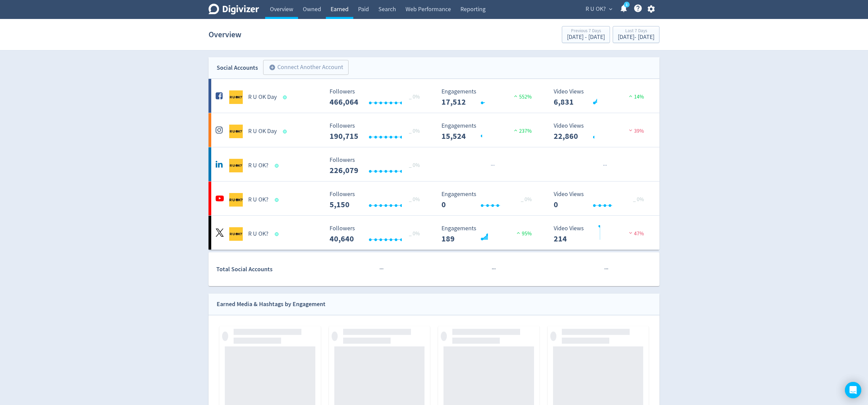 This screenshot has width=868, height=405. What do you see at coordinates (270, 269) in the screenshot?
I see `div: Total Social Accounts` at bounding box center [270, 269].